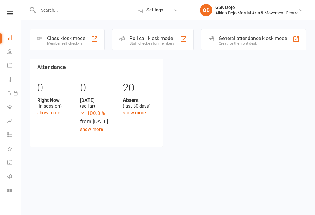  I want to click on h3: Attendance, so click(96, 67).